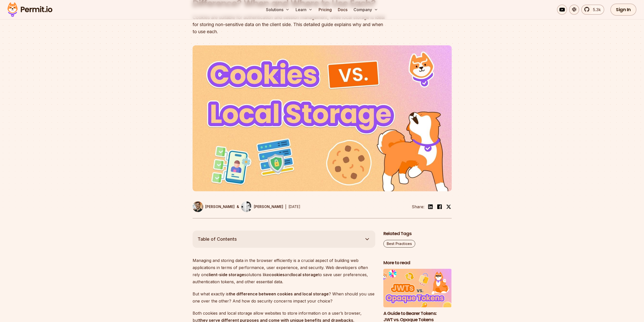 The height and width of the screenshot is (322, 644). I want to click on img: linkedin, so click(430, 207).